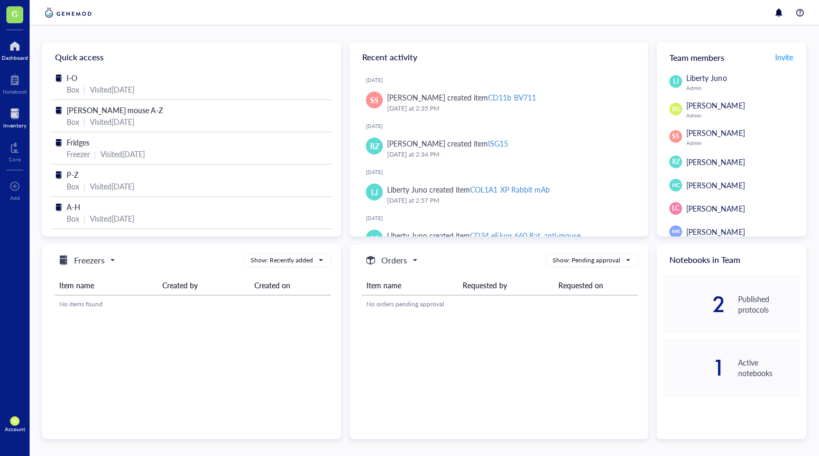  I want to click on span: HC, so click(676, 185).